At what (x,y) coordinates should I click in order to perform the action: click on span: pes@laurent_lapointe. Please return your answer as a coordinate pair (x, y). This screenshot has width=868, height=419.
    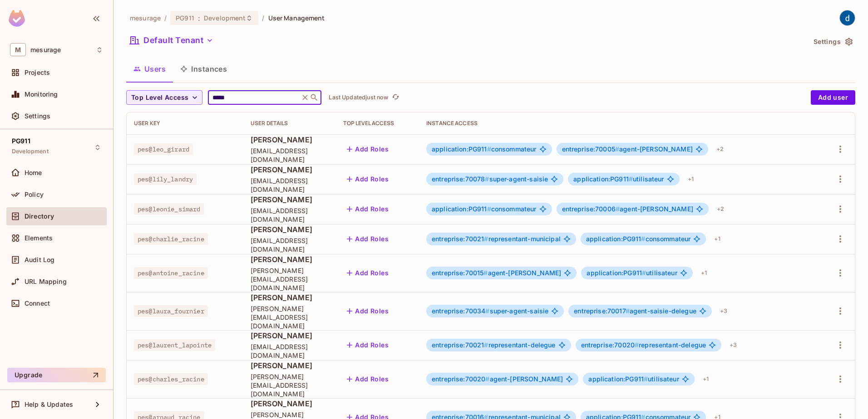
    Looking at the image, I should click on (175, 345).